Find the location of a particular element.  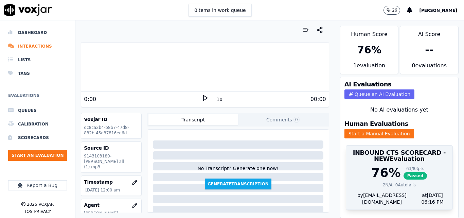

p: 26 is located at coordinates (394, 10).